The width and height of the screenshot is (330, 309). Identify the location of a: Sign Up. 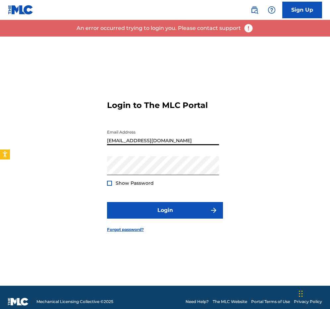
(303, 10).